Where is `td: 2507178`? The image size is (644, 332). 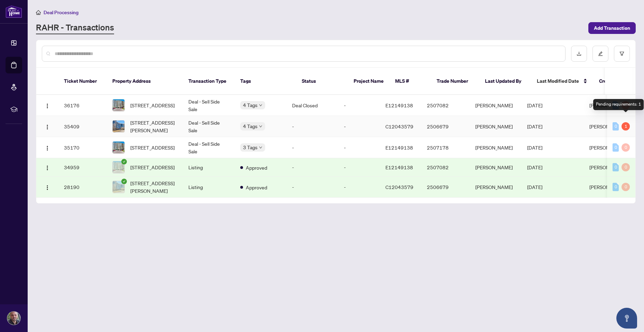 td: 2507178 is located at coordinates (446, 147).